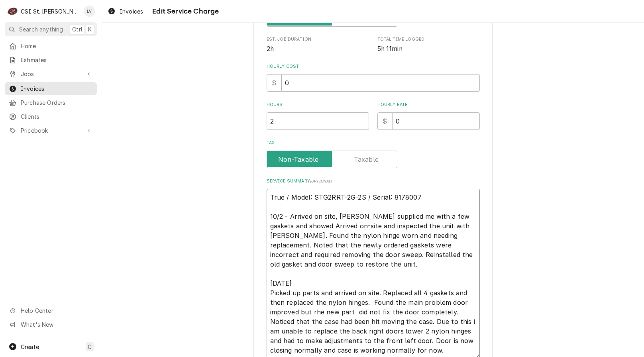 This screenshot has width=644, height=357. I want to click on div: Tax, so click(373, 154).